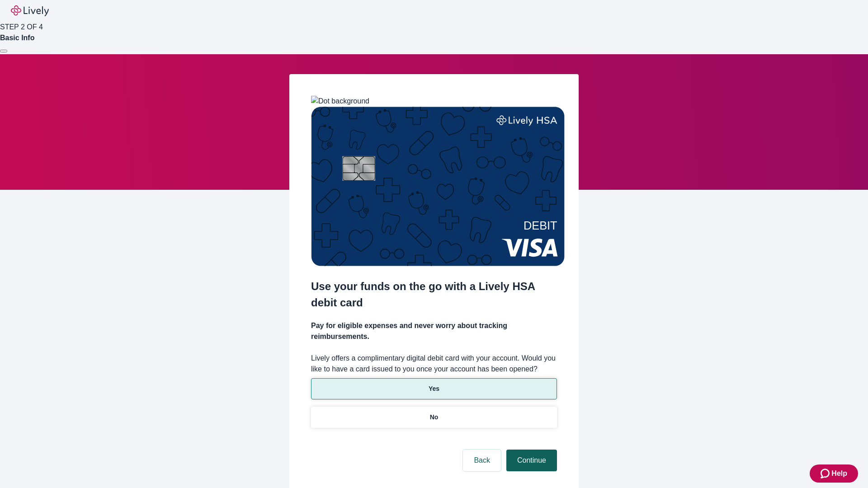 Image resolution: width=868 pixels, height=488 pixels. What do you see at coordinates (434, 417) in the screenshot?
I see `button: No` at bounding box center [434, 417].